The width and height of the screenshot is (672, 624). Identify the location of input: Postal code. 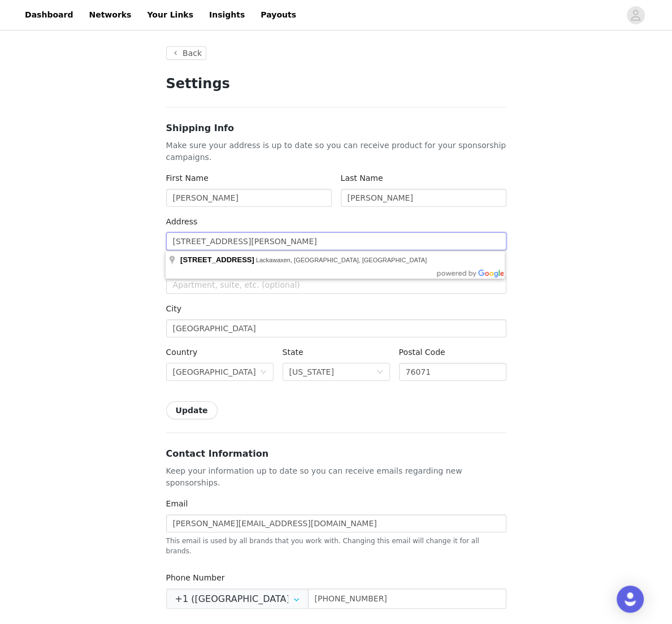
(453, 372).